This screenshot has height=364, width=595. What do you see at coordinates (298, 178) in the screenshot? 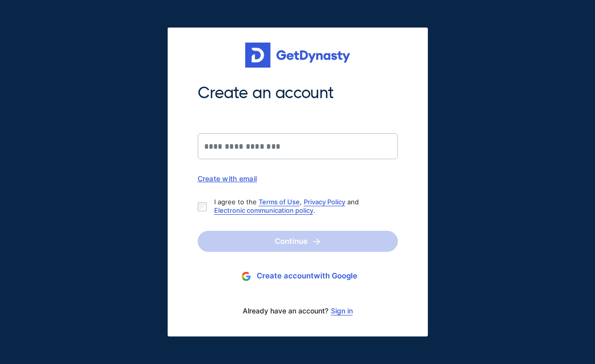
I see `div: Create with email` at bounding box center [298, 178].